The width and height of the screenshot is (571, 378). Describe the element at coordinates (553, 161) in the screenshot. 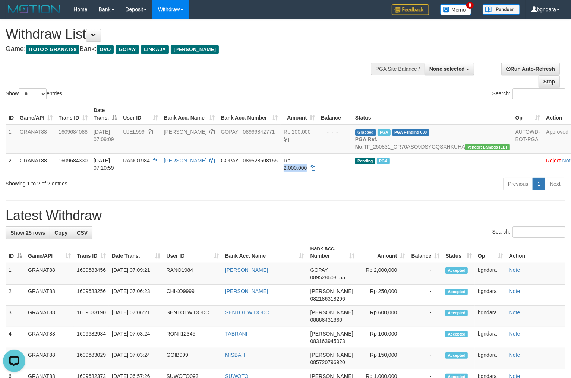

I see `a: Reject` at that location.